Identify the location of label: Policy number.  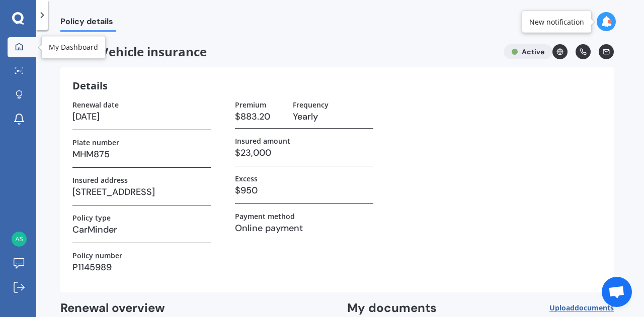
(97, 255).